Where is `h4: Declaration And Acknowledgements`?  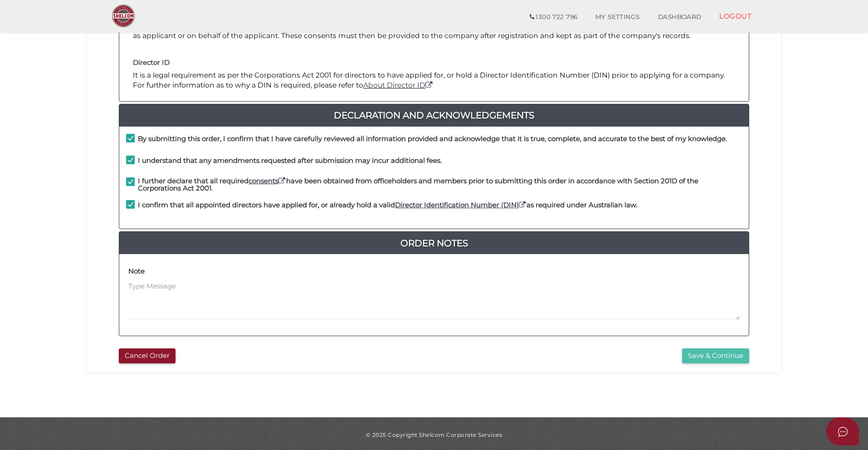 h4: Declaration And Acknowledgements is located at coordinates (434, 115).